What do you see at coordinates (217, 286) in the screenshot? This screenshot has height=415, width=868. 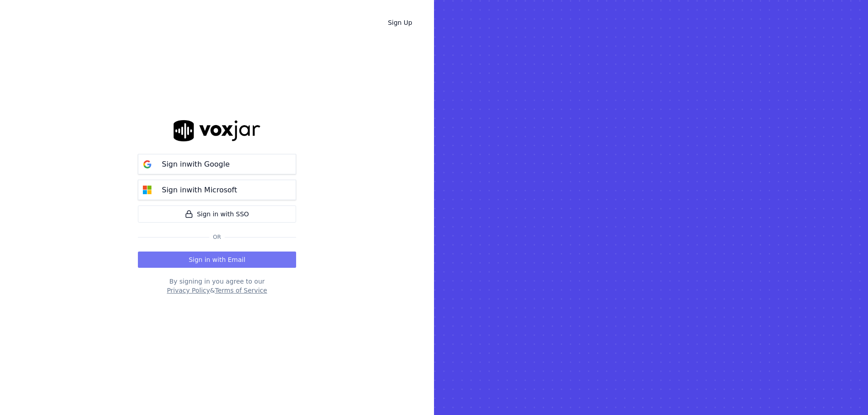 I see `div: By signing in you agree to our &` at bounding box center [217, 286].